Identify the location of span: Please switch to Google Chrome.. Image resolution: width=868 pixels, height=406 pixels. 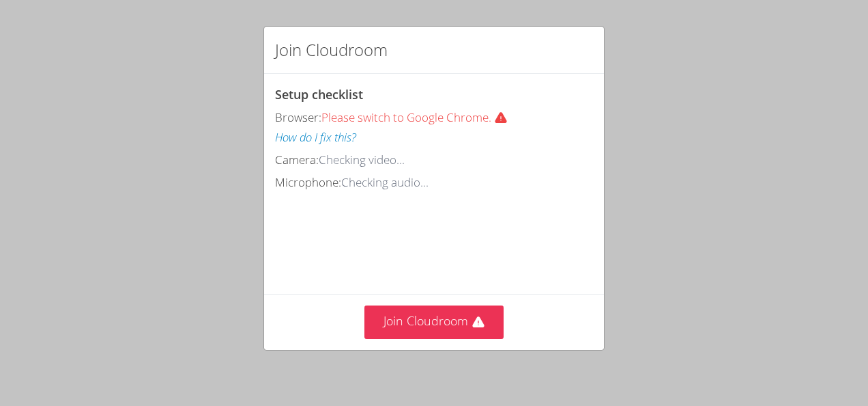
(417, 117).